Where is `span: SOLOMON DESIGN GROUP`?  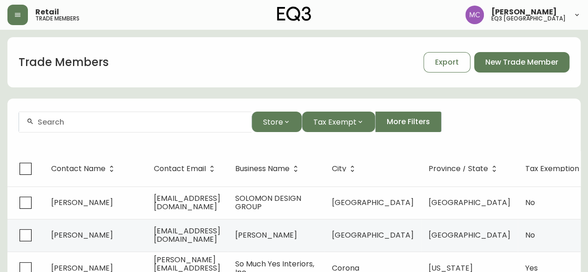 span: SOLOMON DESIGN GROUP is located at coordinates (268, 202).